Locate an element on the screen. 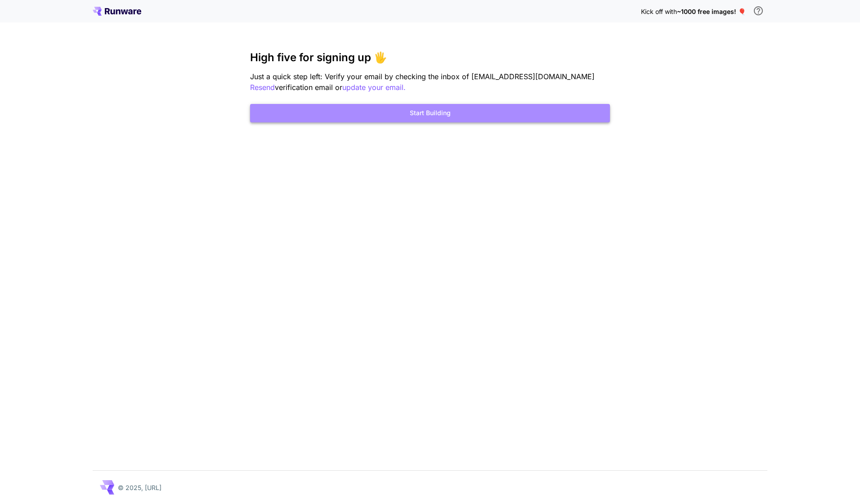 The width and height of the screenshot is (860, 504). button: Start Building is located at coordinates (430, 113).